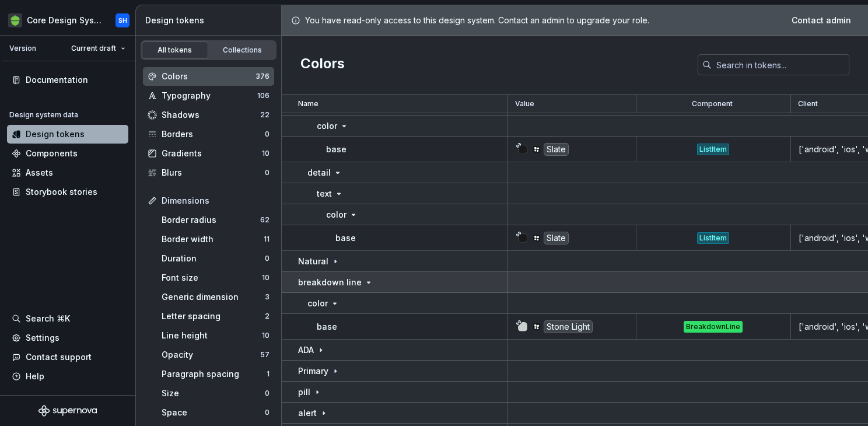 This screenshot has height=426, width=868. I want to click on div: SH, so click(122, 21).